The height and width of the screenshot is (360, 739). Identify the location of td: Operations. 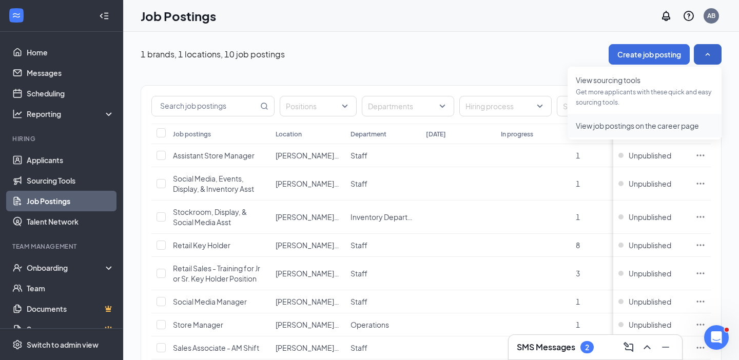
(383, 325).